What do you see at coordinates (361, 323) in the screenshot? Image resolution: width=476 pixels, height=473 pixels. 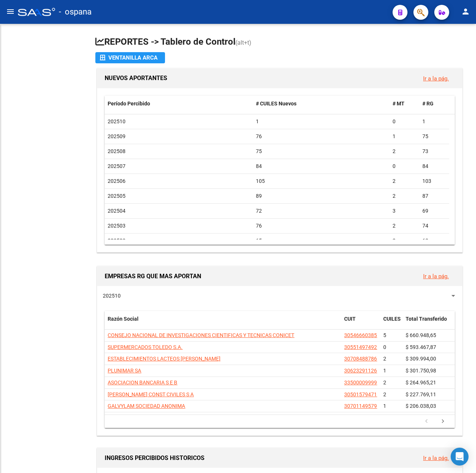 I see `datatable-header-cell: CUIT` at bounding box center [361, 323].